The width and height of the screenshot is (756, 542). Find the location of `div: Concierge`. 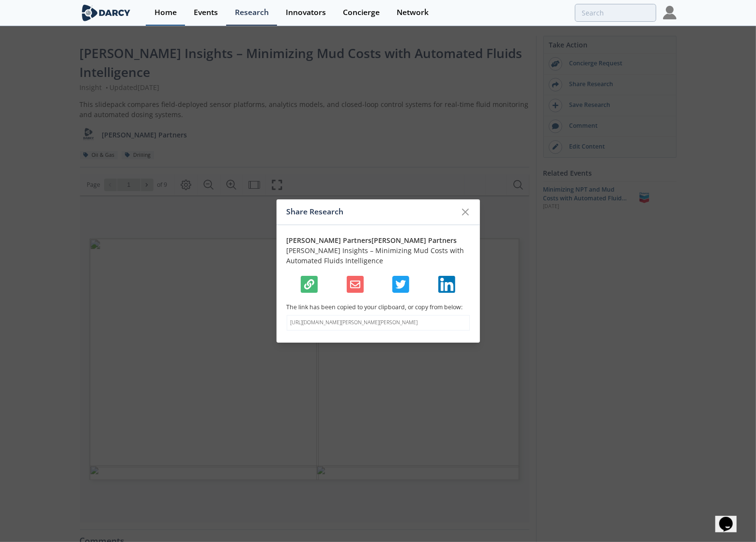

div: Concierge is located at coordinates (361, 12).